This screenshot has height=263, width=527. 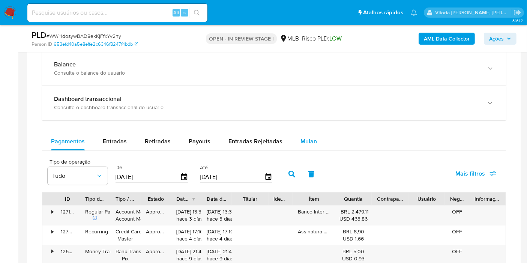 I want to click on p: vitoria.caldeira@mercadolivre.com, so click(x=474, y=12).